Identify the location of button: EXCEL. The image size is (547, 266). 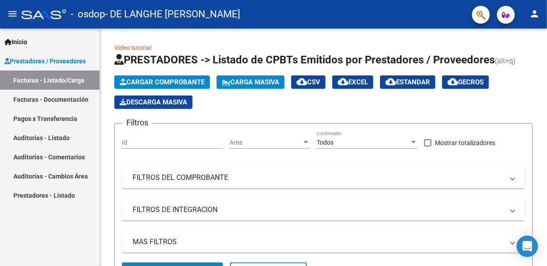
(353, 82).